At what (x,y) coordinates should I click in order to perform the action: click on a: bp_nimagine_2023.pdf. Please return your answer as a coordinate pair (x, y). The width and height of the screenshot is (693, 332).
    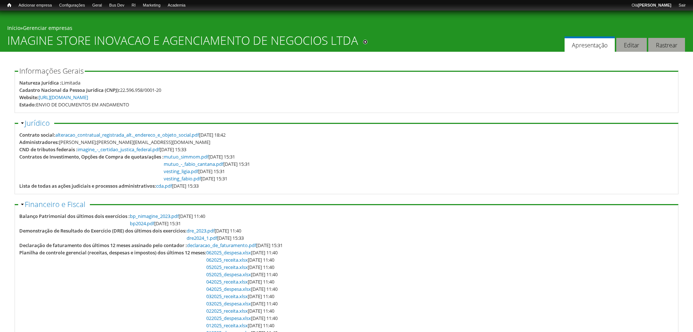
    Looking at the image, I should click on (154, 216).